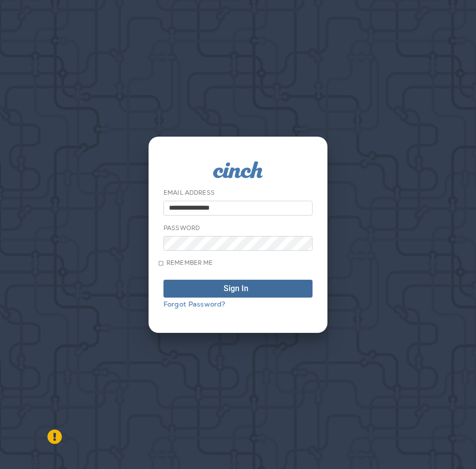  I want to click on div: Sign In, so click(236, 288).